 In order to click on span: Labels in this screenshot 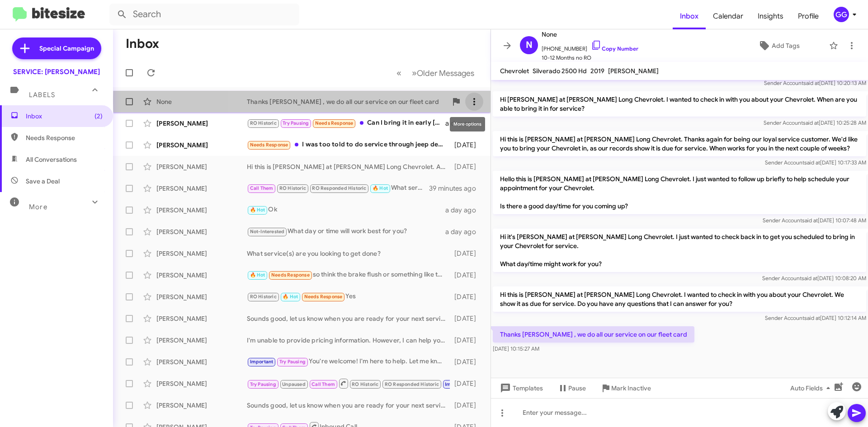, I will do `click(42, 95)`.